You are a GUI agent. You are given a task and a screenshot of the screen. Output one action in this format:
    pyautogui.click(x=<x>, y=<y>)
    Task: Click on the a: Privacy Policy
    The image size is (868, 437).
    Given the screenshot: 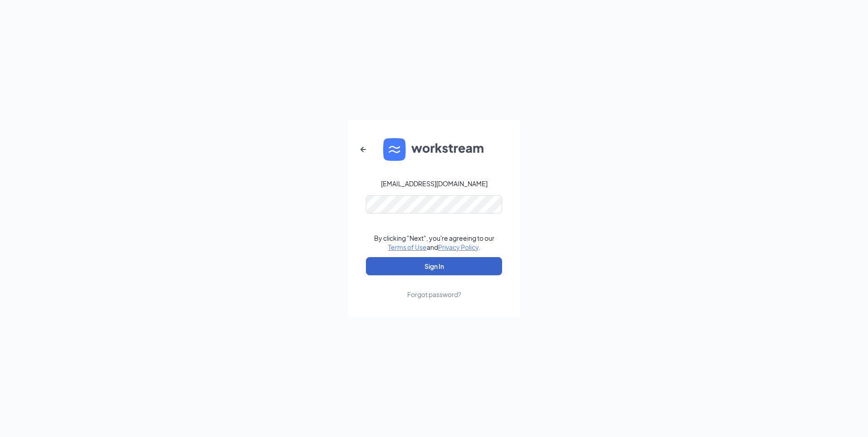 What is the action you would take?
    pyautogui.click(x=458, y=247)
    